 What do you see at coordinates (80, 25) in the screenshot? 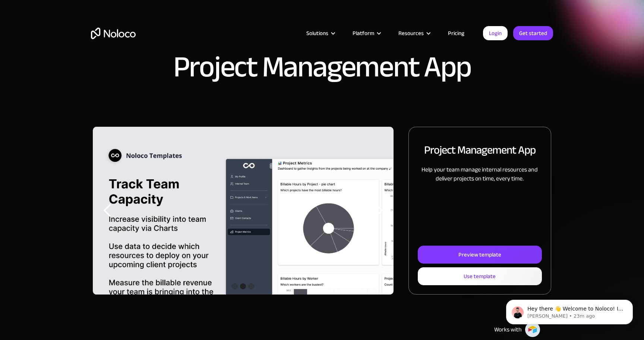
I see `p: Hey there 👋 Welcome to Noloco! If you have any questions, just reply to this message. [GEOGRAPHIC...` at bounding box center [80, 25].